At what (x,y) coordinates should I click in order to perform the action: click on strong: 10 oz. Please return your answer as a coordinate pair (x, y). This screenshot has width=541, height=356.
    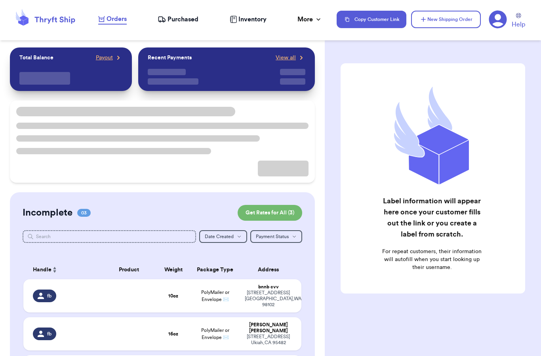
    Looking at the image, I should click on (173, 296).